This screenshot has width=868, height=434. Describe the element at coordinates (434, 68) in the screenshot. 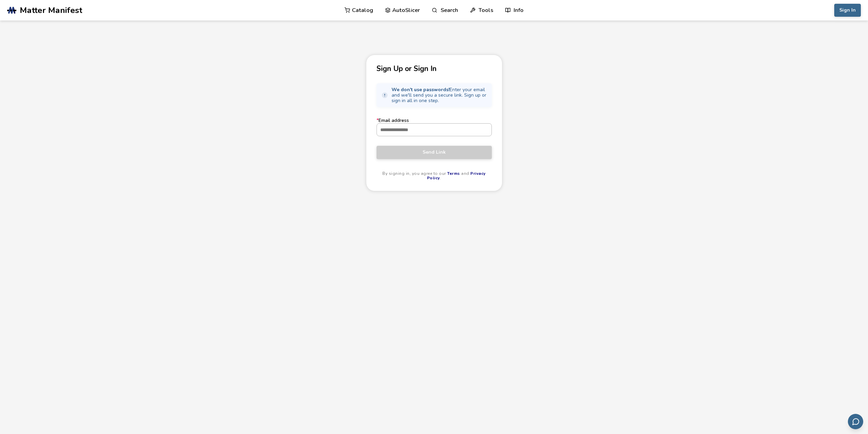

I see `p: Sign Up or Sign In` at that location.